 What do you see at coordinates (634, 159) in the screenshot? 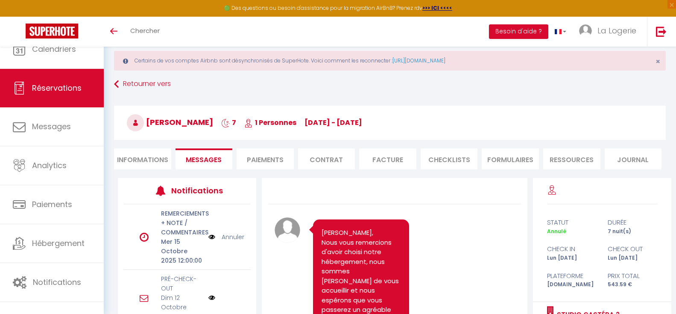
I see `li: Journal` at bounding box center [634, 159].